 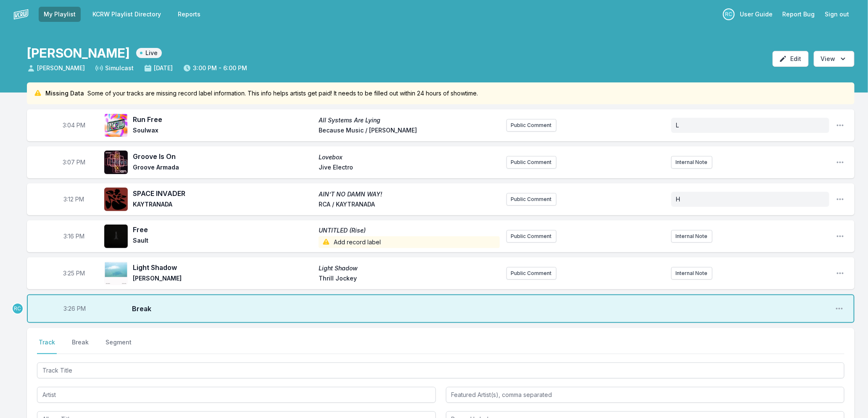 What do you see at coordinates (409, 168) in the screenshot?
I see `span: Jive Electro` at bounding box center [409, 168].